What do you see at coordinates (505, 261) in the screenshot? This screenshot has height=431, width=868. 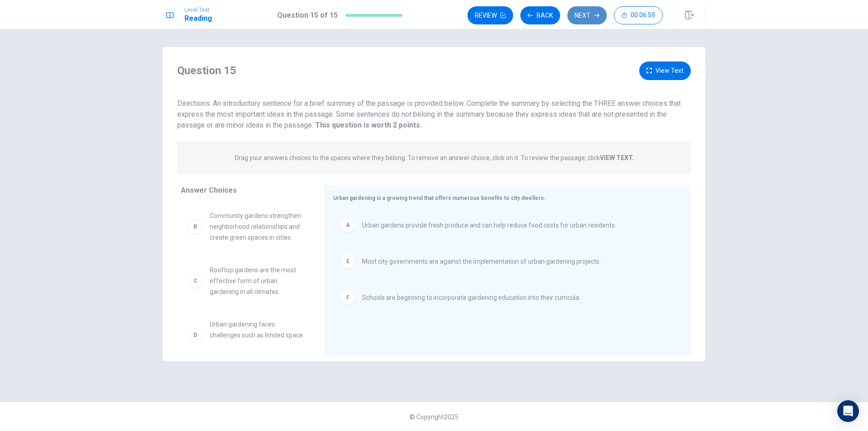 I see `div: EMost city governments are against the implementation of urban gardening projects.` at bounding box center [505, 261].